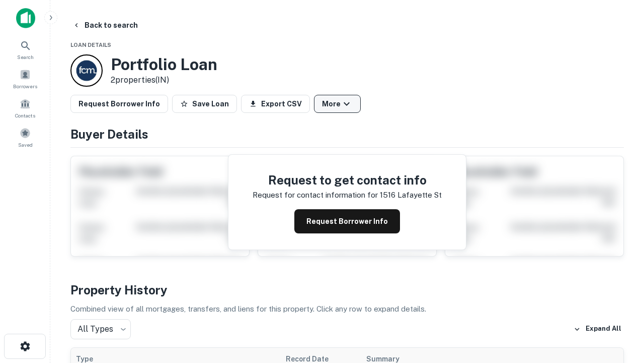  What do you see at coordinates (25, 49) in the screenshot?
I see `div: Search` at bounding box center [25, 49].